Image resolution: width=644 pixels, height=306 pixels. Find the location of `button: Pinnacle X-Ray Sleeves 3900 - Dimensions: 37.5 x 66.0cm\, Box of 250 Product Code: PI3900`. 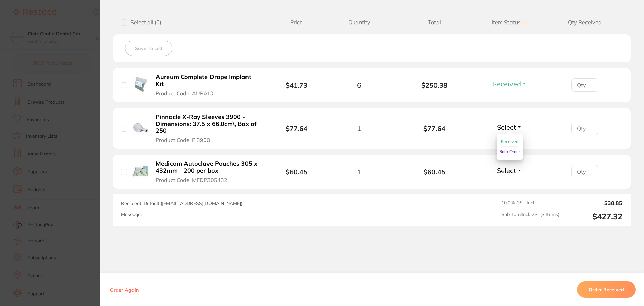

button: Pinnacle X-Ray Sleeves 3900 - Dimensions: 37.5 x 66.0cm\, Box of 250 Product Code: PI3900 is located at coordinates (208, 128).